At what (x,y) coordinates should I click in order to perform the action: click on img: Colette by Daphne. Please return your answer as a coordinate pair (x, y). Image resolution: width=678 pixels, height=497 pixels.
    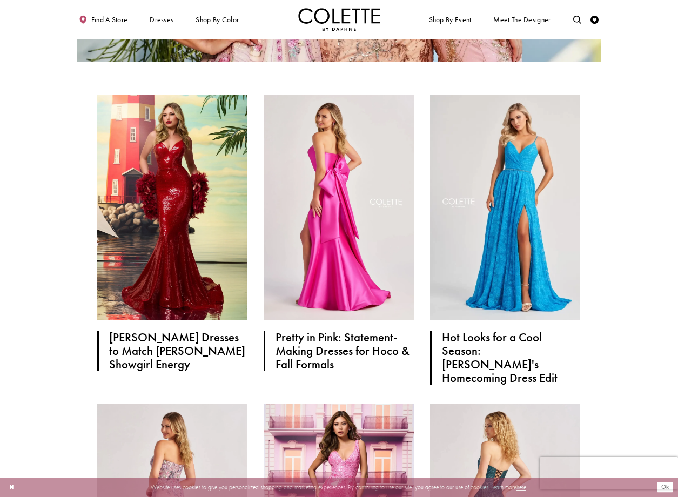
    Looking at the image, I should click on (339, 19).